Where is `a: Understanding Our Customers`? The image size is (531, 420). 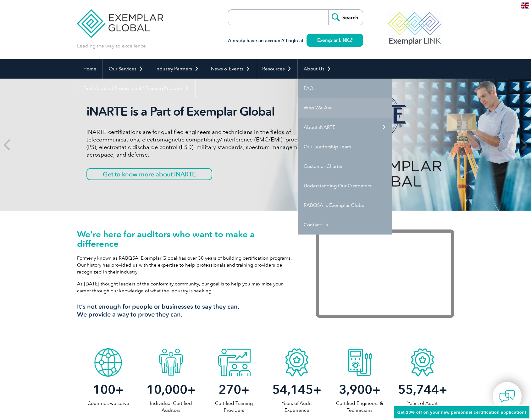 a: Understanding Our Customers is located at coordinates (345, 186).